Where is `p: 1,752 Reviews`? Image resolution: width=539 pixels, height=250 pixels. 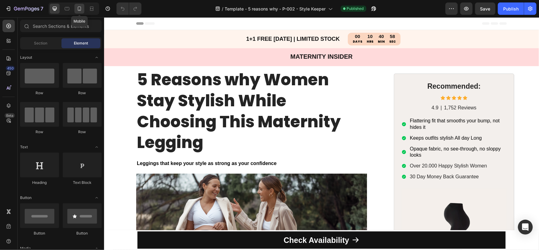
p: 1,752 Reviews is located at coordinates (356, 90).